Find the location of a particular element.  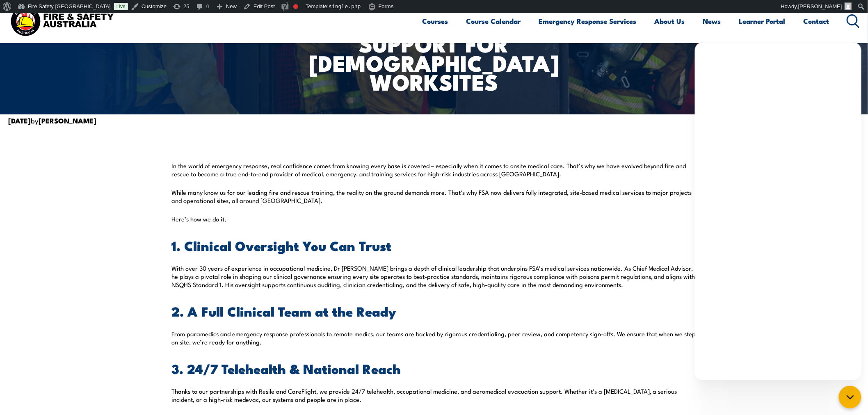

span: single.php is located at coordinates (345, 6).